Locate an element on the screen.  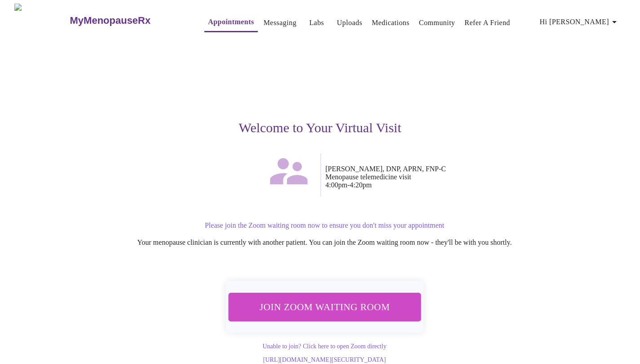
button: Appointments is located at coordinates (231, 22).